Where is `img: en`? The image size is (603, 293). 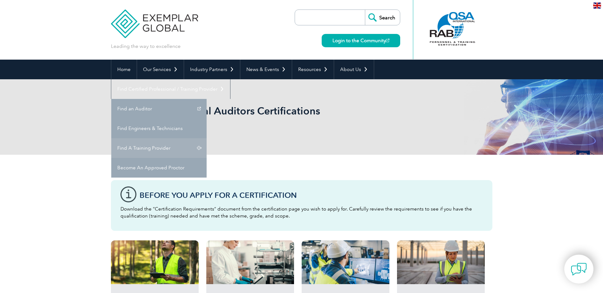
img: en is located at coordinates (596, 5).